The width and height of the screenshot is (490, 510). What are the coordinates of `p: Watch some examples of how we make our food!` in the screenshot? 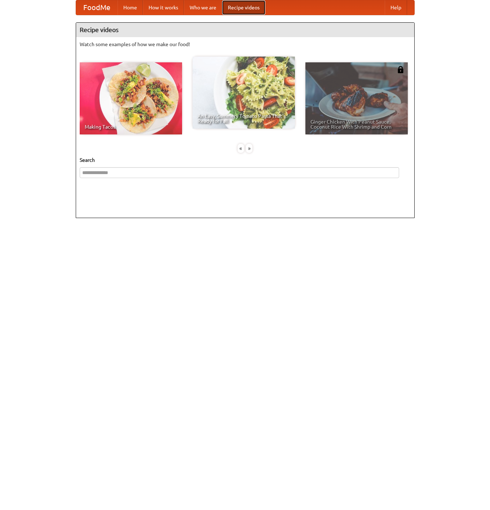 It's located at (245, 44).